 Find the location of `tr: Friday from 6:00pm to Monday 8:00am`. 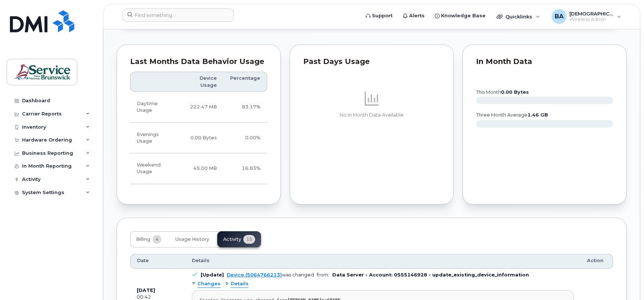

tr: Friday from 6:00pm to Monday 8:00am is located at coordinates (198, 169).